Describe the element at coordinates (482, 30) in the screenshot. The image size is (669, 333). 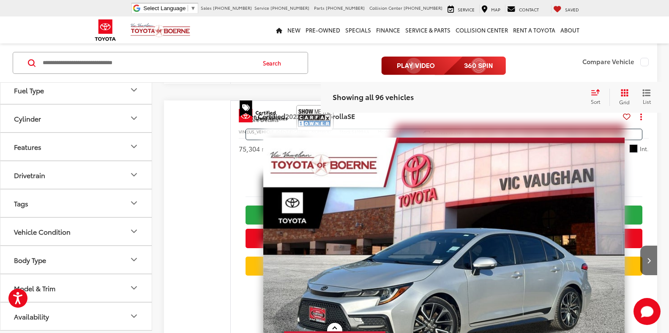
I see `a: Collision Center` at that location.